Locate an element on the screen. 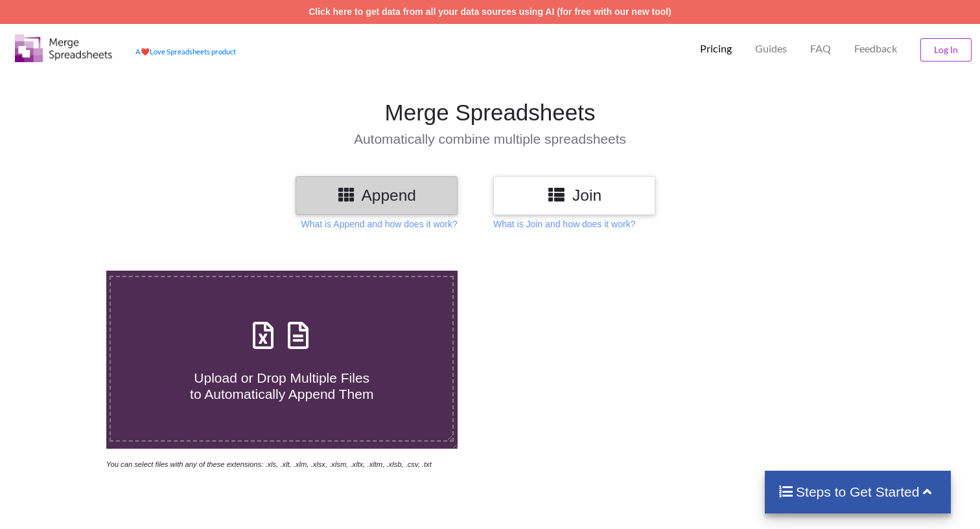 The width and height of the screenshot is (980, 529). p: What is Append and how does it work? is located at coordinates (379, 224).